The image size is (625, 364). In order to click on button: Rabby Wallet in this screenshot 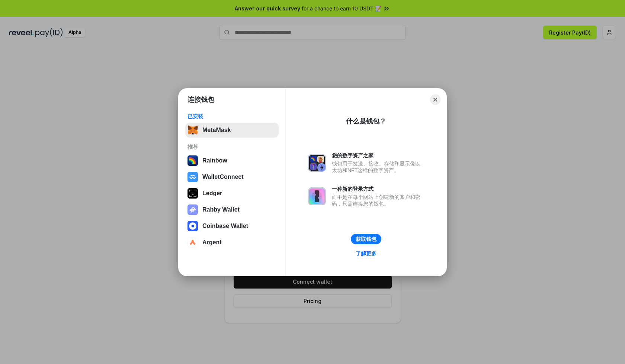, I will do `click(232, 210)`.